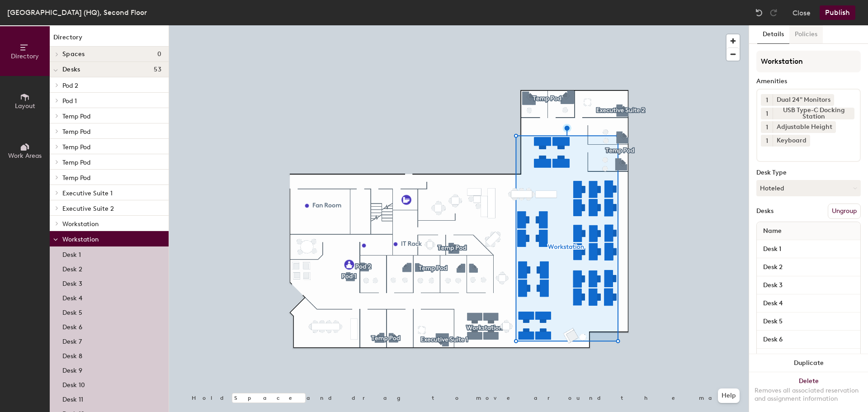  What do you see at coordinates (804, 100) in the screenshot?
I see `div: Dual 24" Monitors` at bounding box center [804, 100].